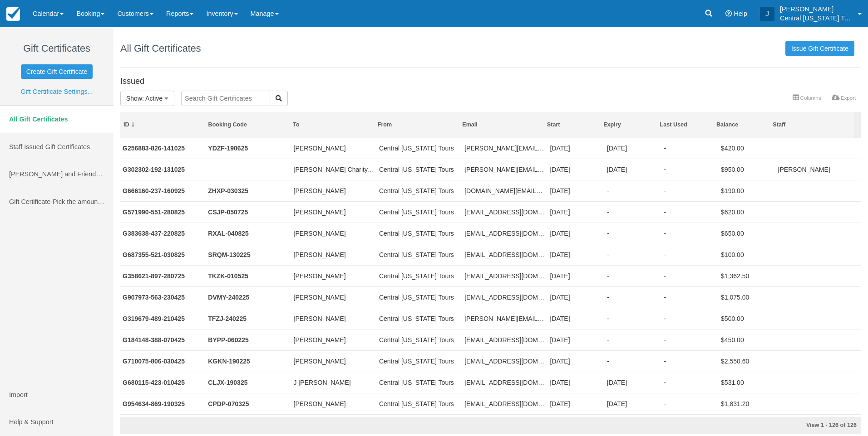 The width and height of the screenshot is (868, 436). Describe the element at coordinates (747, 297) in the screenshot. I see `td: $1,075.00` at that location.